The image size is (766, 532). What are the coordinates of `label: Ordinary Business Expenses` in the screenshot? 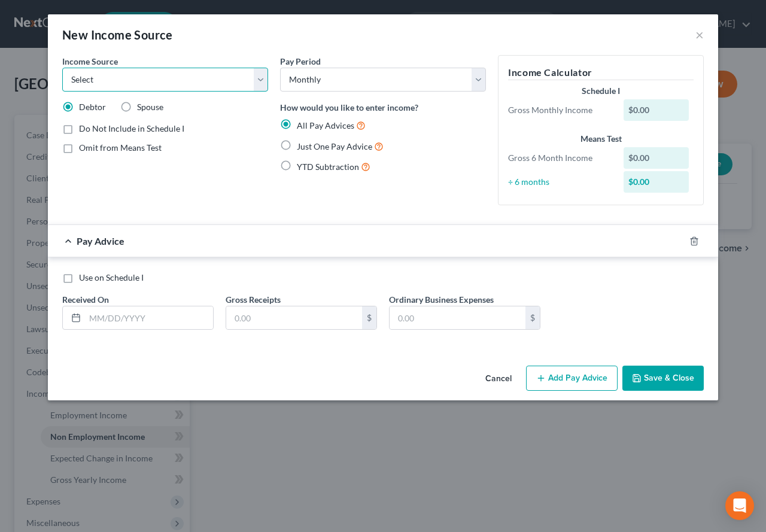 It's located at (441, 299).